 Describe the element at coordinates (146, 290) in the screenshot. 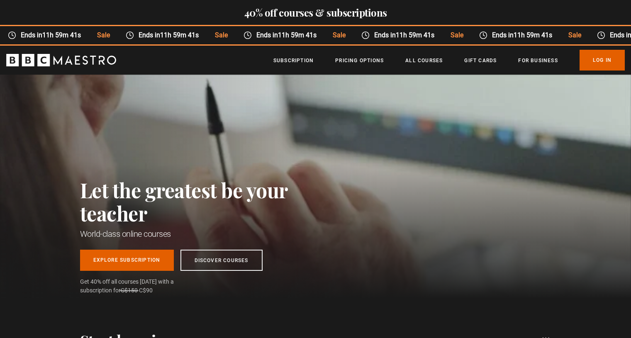

I see `span: C$90` at that location.